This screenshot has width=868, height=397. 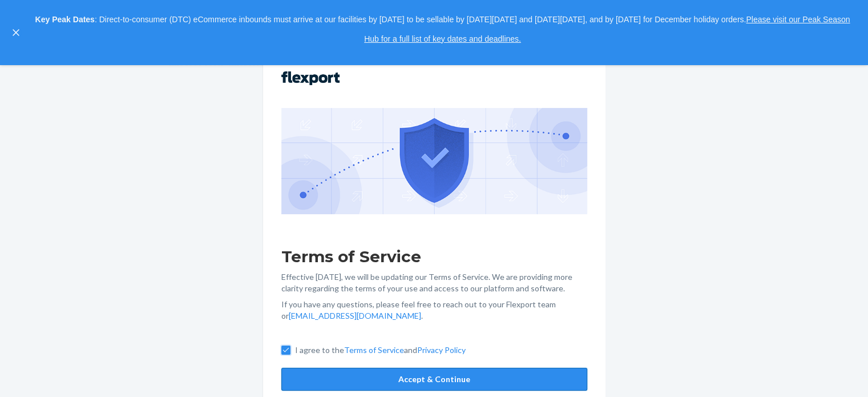 I want to click on strong: Key Peak Dates, so click(x=65, y=19).